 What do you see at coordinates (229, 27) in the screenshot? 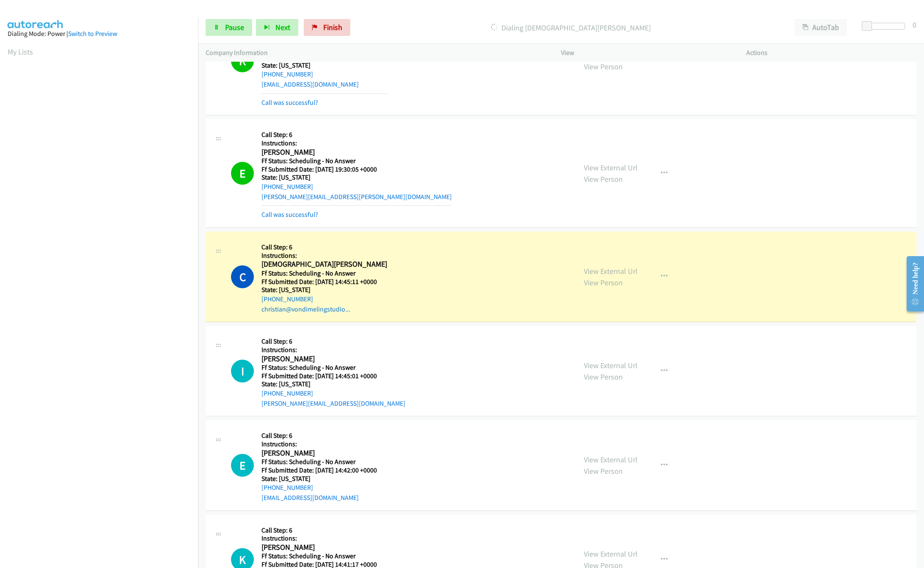
I see `a: Pause` at bounding box center [229, 27].